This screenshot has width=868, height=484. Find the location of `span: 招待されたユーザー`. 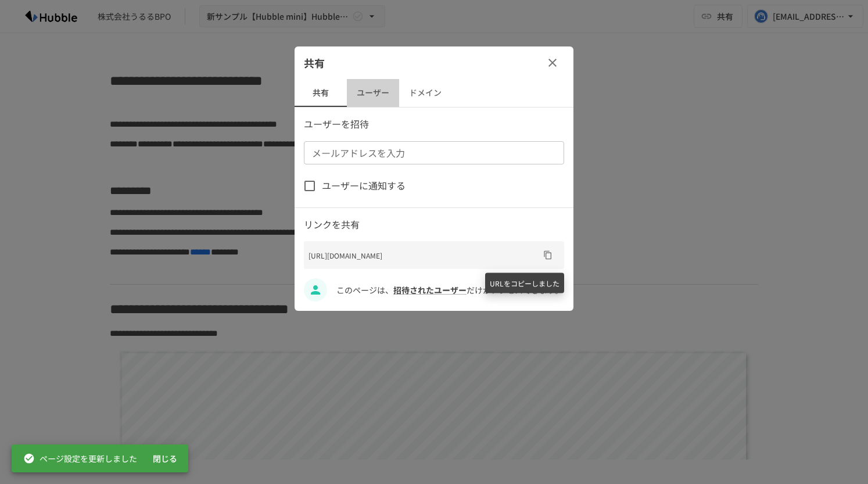

span: 招待されたユーザー is located at coordinates (429, 290).